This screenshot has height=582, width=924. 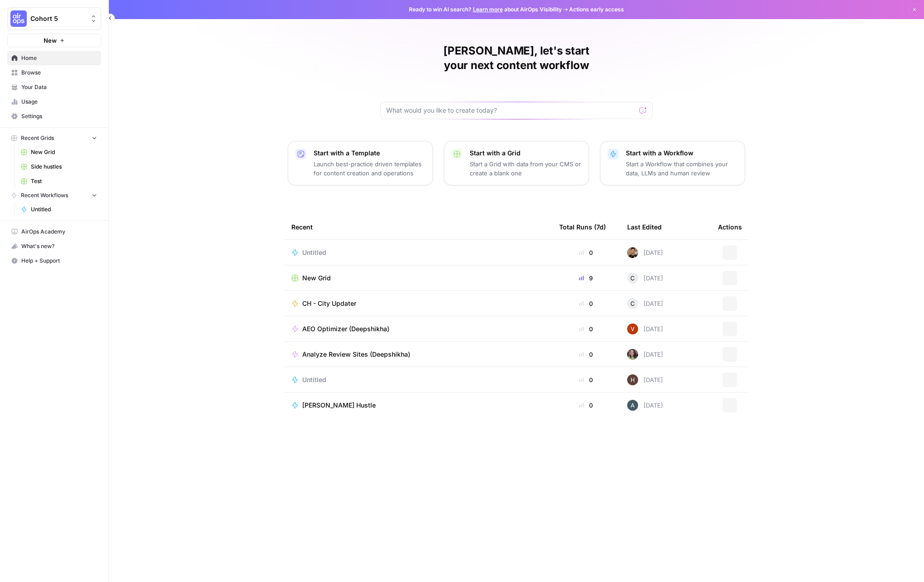 What do you see at coordinates (418, 354) in the screenshot?
I see `a: Analyze Review Sites (Deepshikha)` at bounding box center [418, 354].